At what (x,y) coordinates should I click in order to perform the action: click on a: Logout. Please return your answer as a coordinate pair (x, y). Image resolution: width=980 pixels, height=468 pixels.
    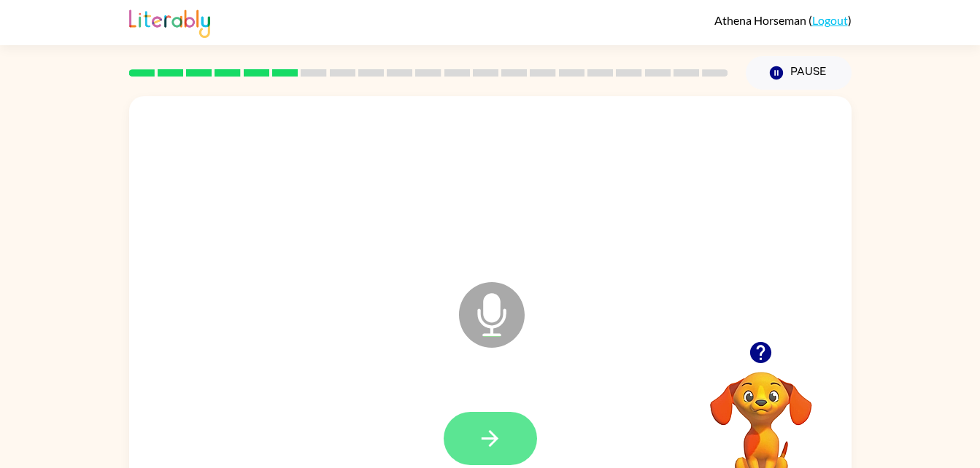
    Looking at the image, I should click on (830, 20).